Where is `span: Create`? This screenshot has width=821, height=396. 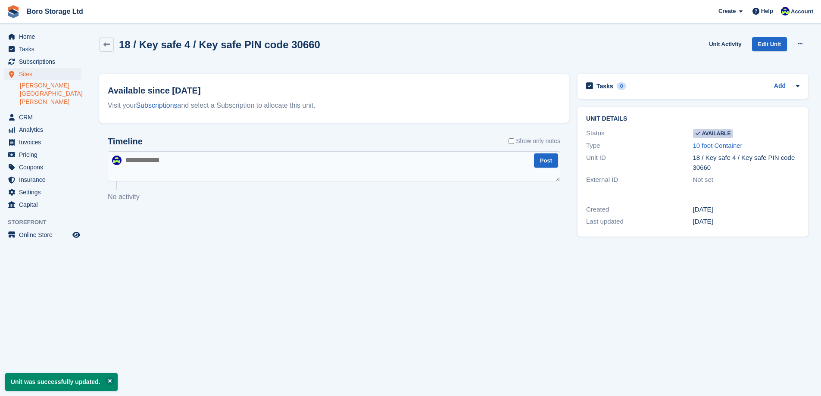 span: Create is located at coordinates (727, 11).